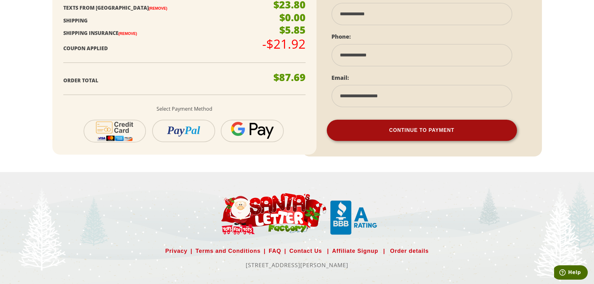  I want to click on img: googlepay.png, so click(252, 130).